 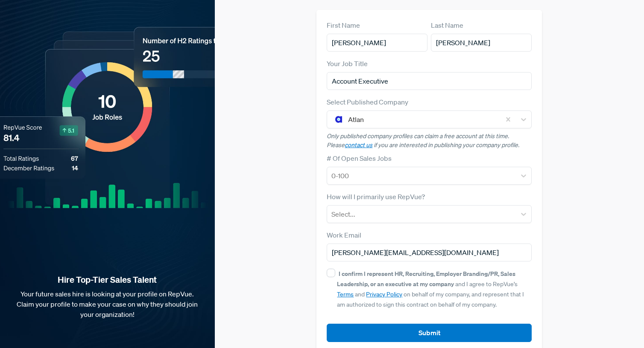 What do you see at coordinates (347, 64) in the screenshot?
I see `label: Your Job Title` at bounding box center [347, 64].